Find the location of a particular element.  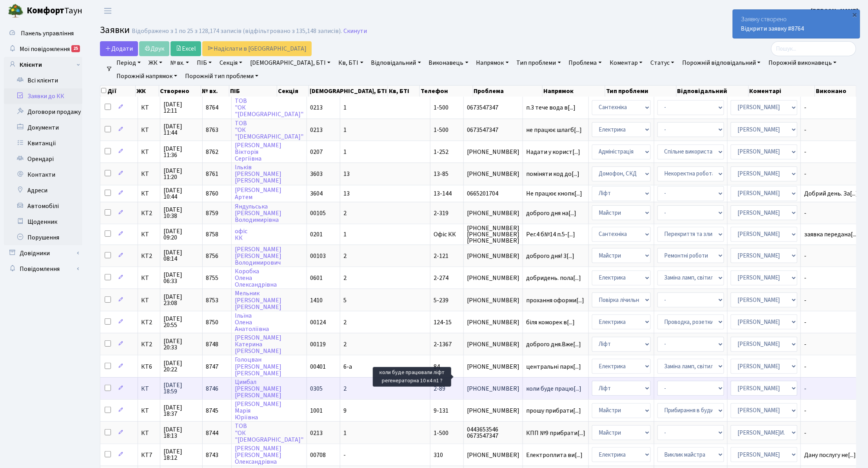

a: Скинути is located at coordinates (356, 31).